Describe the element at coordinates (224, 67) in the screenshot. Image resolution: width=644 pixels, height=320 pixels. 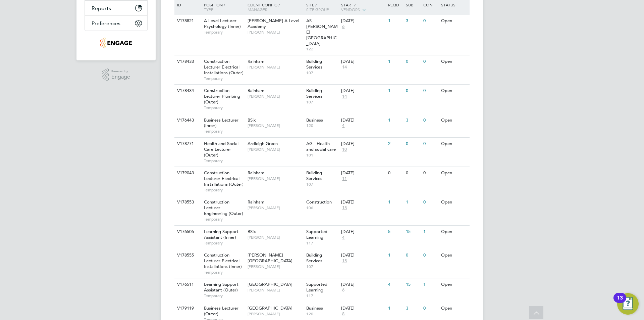
I see `span: Construction Lecturer Electrical Installations (Outer)` at that location.